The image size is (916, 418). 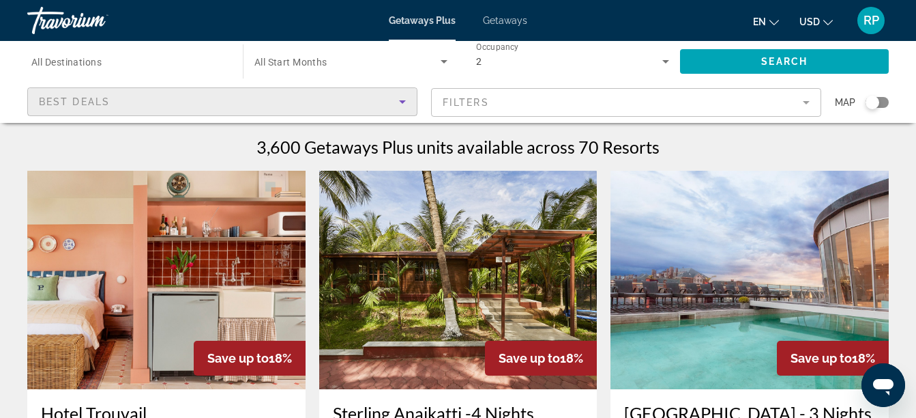 I want to click on img: DT45I01X.jpg, so click(x=166, y=280).